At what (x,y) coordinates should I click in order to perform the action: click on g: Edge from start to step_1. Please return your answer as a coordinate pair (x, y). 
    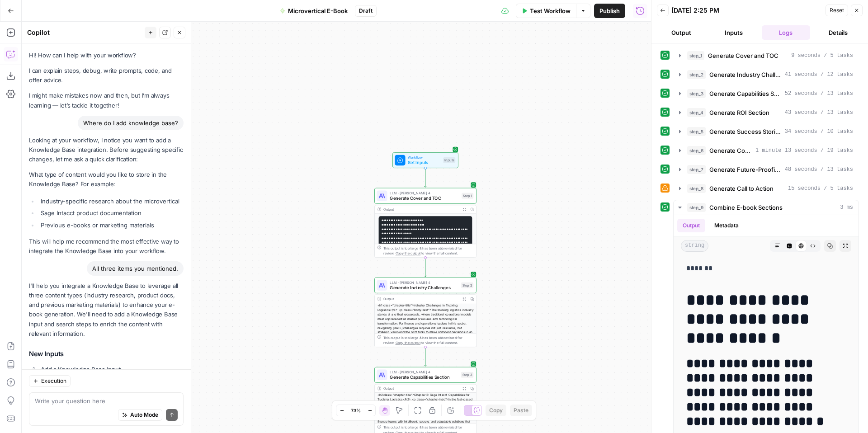
    Looking at the image, I should click on (426, 178).